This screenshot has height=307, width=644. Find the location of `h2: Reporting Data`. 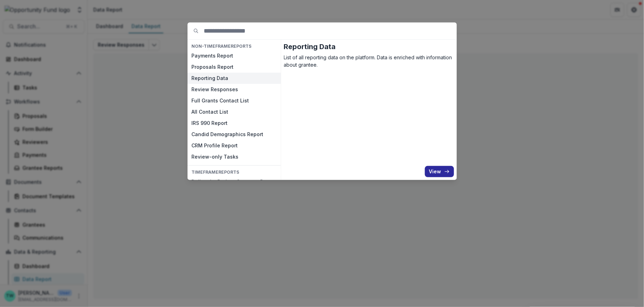

h2: Reporting Data is located at coordinates (369, 47).